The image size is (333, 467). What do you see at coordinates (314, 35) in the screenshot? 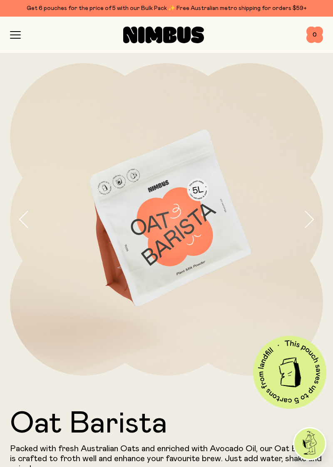
I see `button: 0` at bounding box center [314, 35].